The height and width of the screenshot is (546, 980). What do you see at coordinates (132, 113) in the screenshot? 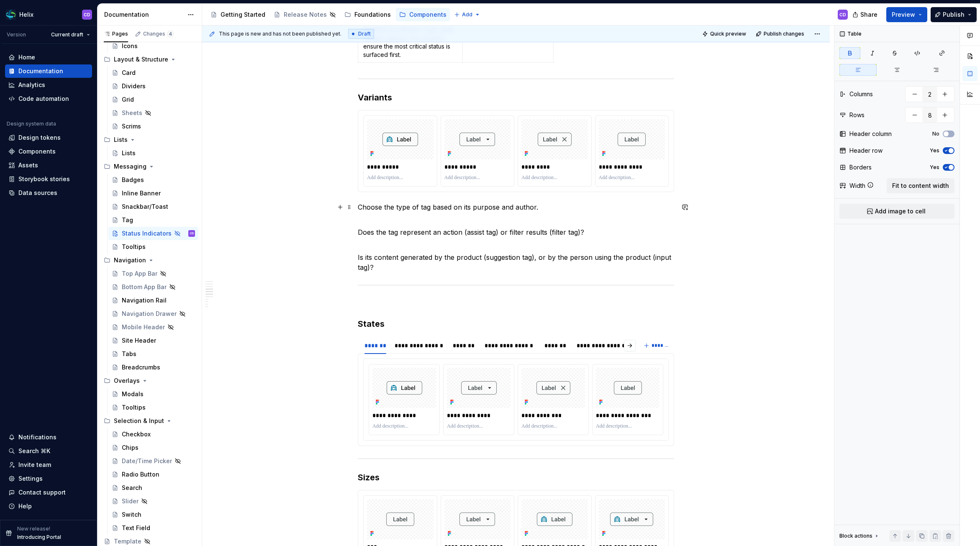
I see `div: Sheets` at bounding box center [132, 113].